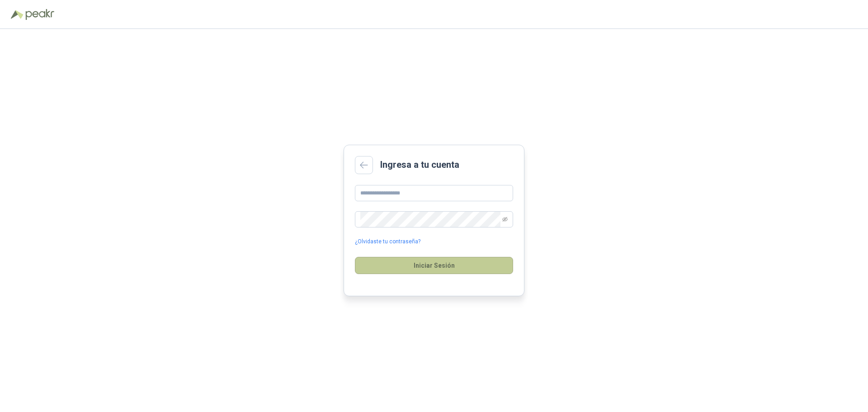 This screenshot has width=868, height=412. Describe the element at coordinates (387, 241) in the screenshot. I see `a: ¿Olvidaste tu contraseña?` at that location.